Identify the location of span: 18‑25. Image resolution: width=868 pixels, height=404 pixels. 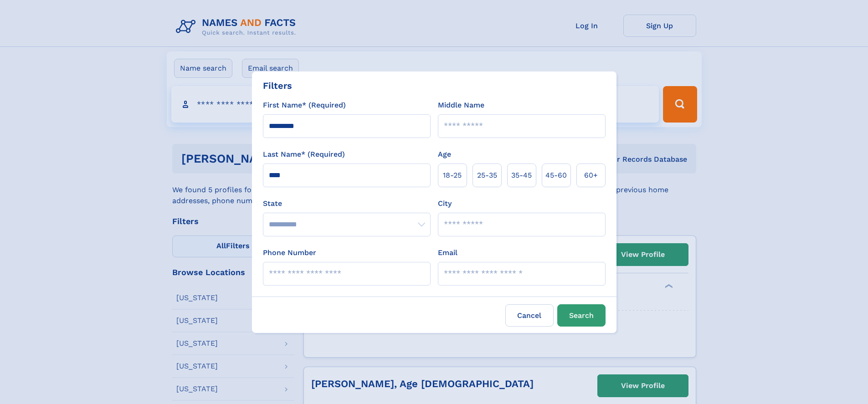
(452, 176).